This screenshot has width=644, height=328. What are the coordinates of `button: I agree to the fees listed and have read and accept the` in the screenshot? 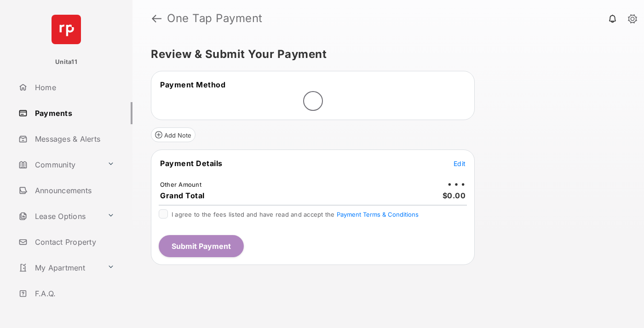 It's located at (378, 214).